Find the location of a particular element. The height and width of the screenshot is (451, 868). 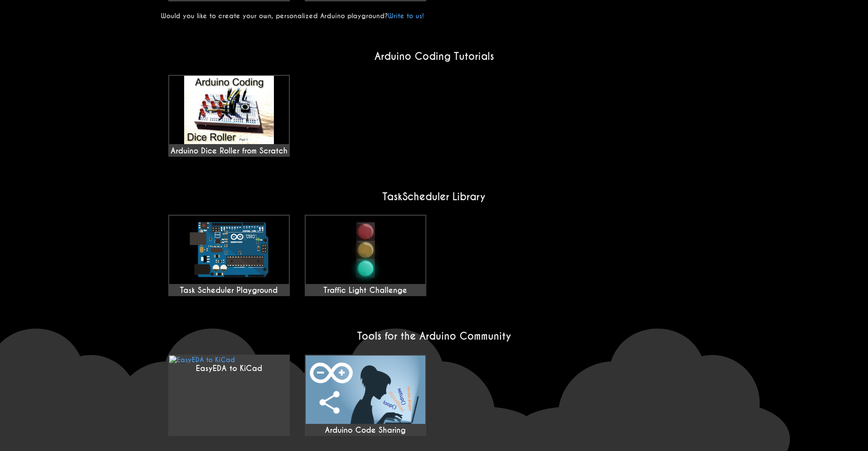

h2: Arduino Coding Tutorials is located at coordinates (434, 56).